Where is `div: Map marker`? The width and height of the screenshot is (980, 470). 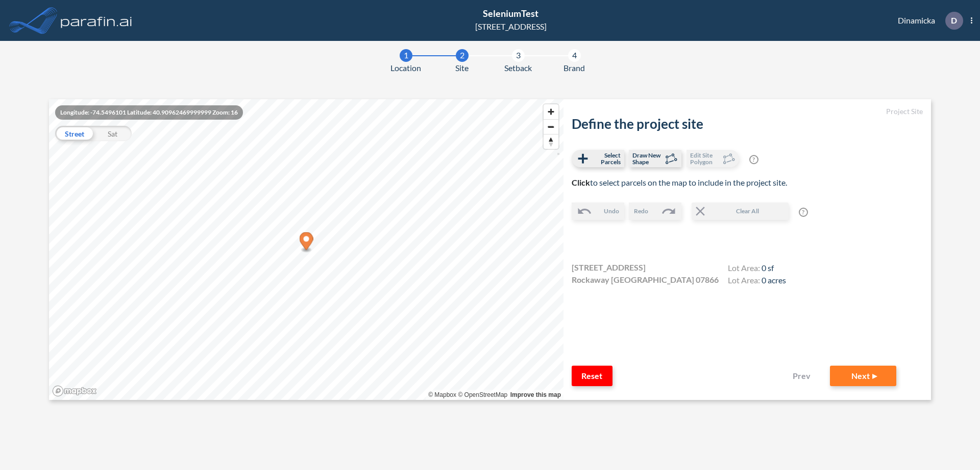 div: Map marker is located at coordinates (307, 242).